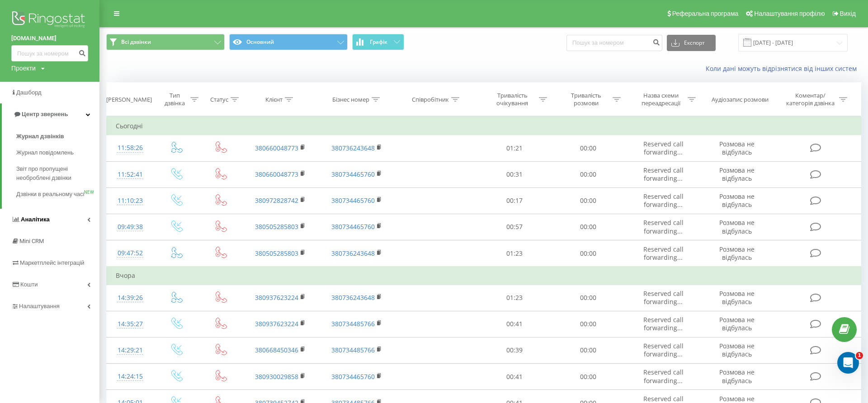  What do you see at coordinates (130, 227) in the screenshot?
I see `div: 09:49:38` at bounding box center [130, 227].